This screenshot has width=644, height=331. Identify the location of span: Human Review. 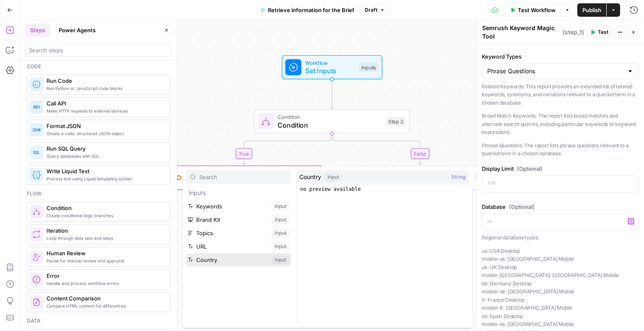
(104, 254).